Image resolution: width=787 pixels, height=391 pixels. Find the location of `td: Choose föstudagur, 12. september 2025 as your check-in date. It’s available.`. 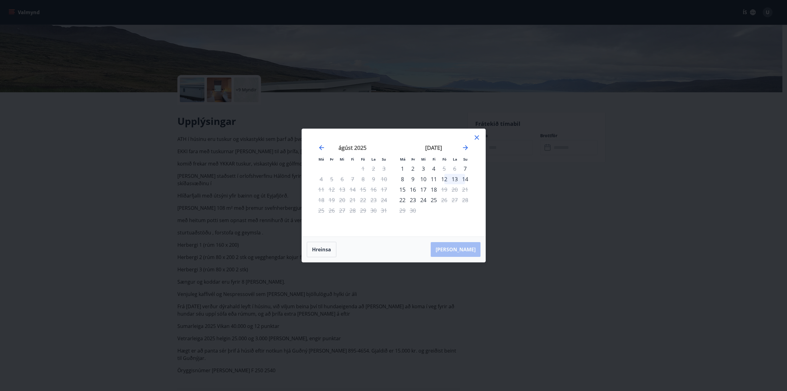

td: Choose föstudagur, 12. september 2025 as your check-in date. It’s available. is located at coordinates (444, 179).